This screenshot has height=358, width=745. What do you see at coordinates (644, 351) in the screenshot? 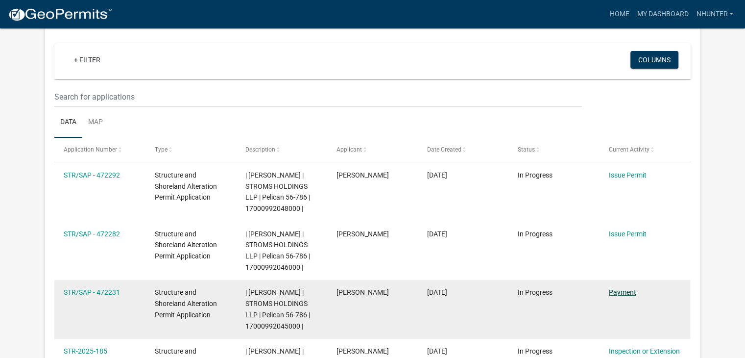
I see `a: Inspection or Extension` at bounding box center [644, 351].